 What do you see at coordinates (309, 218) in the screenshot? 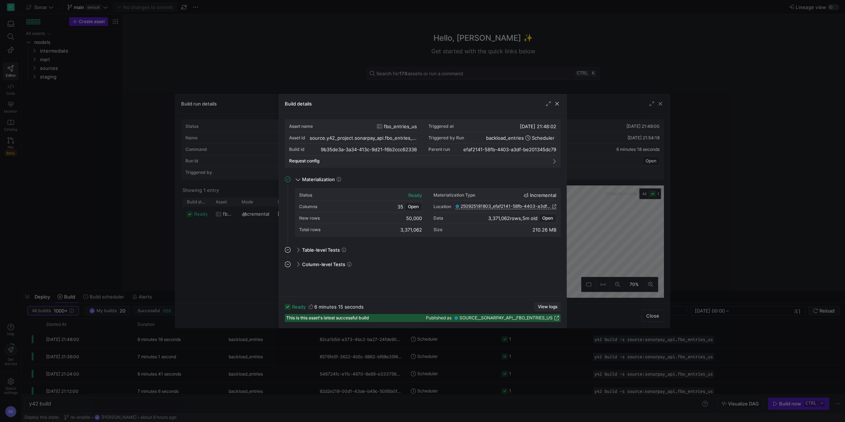
I see `div: New rows` at bounding box center [309, 218].